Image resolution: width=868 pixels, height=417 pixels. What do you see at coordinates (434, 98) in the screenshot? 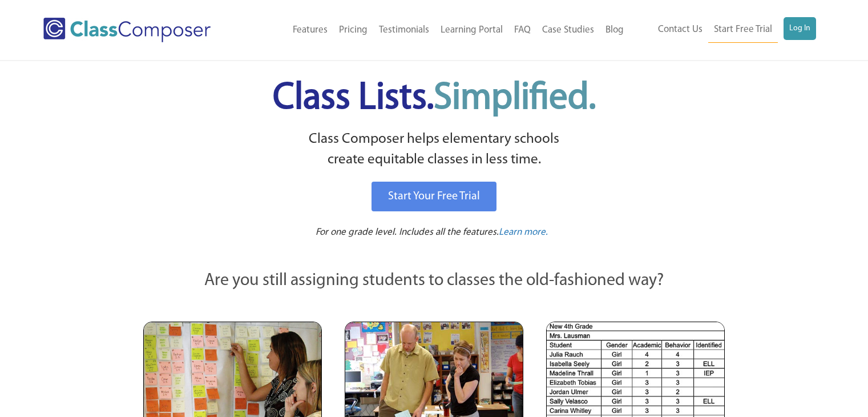
I see `span: Class Lists.` at bounding box center [434, 98].